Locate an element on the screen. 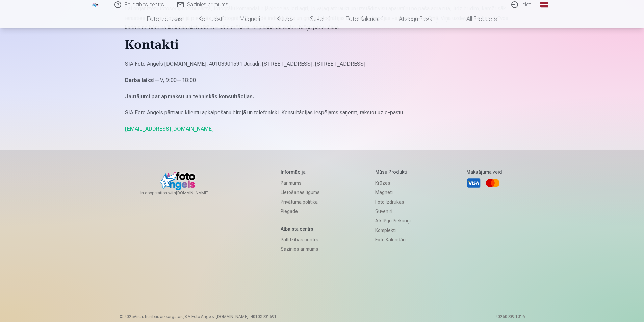  a: All products is located at coordinates (476, 19).